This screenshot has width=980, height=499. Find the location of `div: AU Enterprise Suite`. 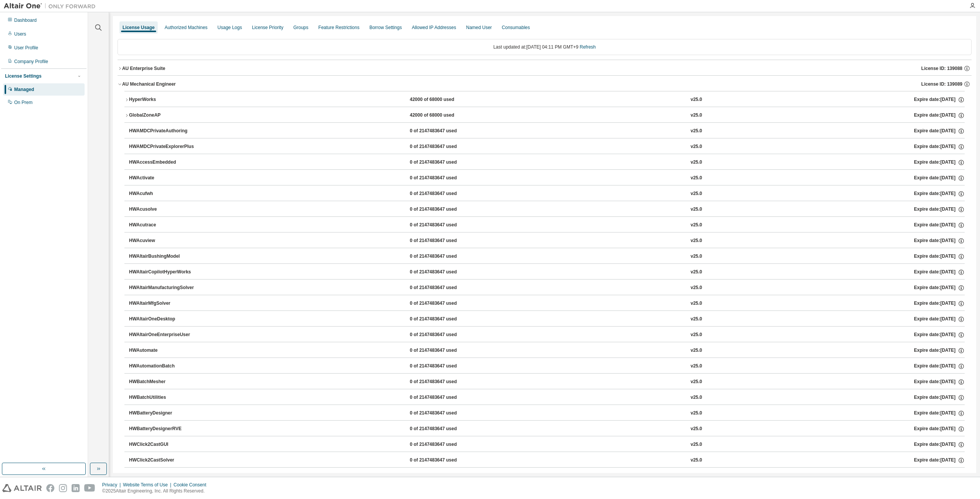

div: AU Enterprise Suite is located at coordinates (143, 69).